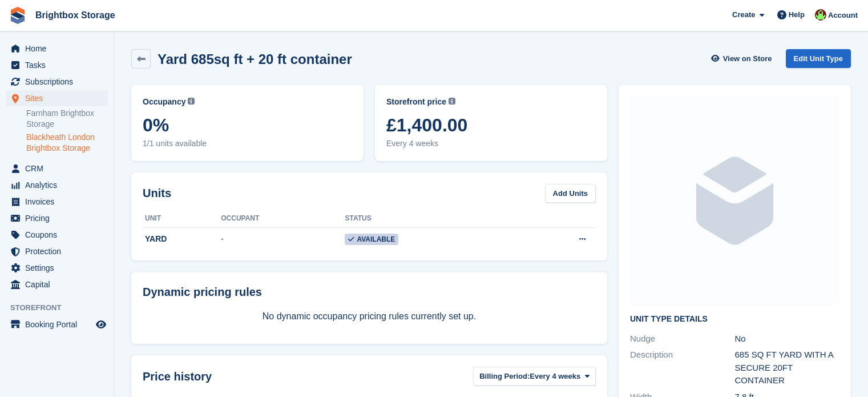  I want to click on div: 685 SQ FT YARD WITH A SECURE 20FT CONTAINER, so click(788, 368).